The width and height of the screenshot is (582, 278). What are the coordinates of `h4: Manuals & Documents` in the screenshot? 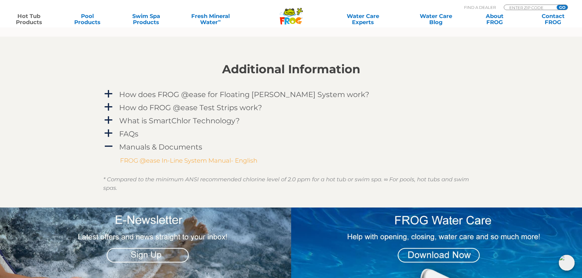 It's located at (161, 147).